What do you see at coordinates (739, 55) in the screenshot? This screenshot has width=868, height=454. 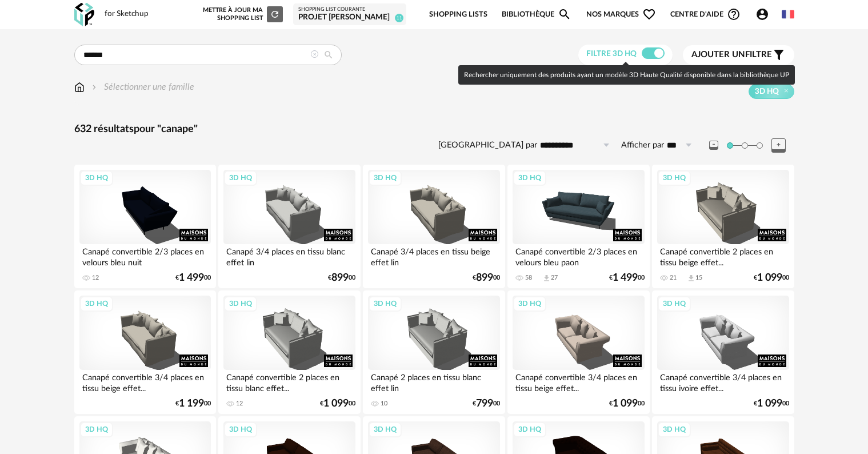 I see `button: Ajouter unfiltre Filter icon` at bounding box center [739, 55].